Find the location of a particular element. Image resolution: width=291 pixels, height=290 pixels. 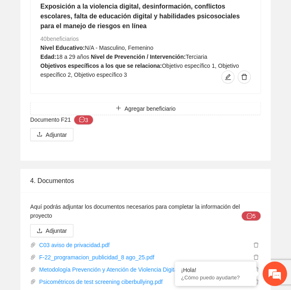

span: Agregar beneficiario is located at coordinates (150, 108).